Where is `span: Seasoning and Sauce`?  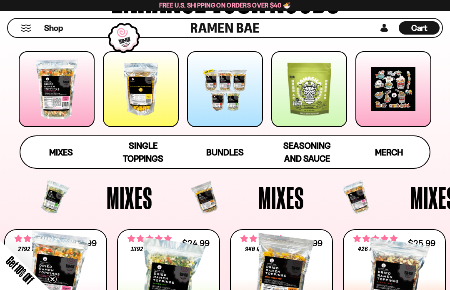
span: Seasoning and Sauce is located at coordinates (307, 152).